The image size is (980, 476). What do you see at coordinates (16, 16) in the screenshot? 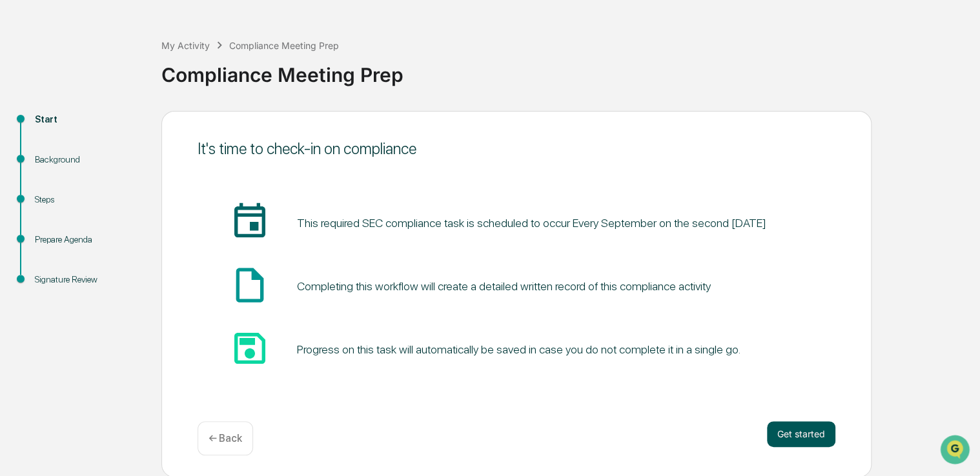
I see `button: Open customer support` at bounding box center [16, 16].